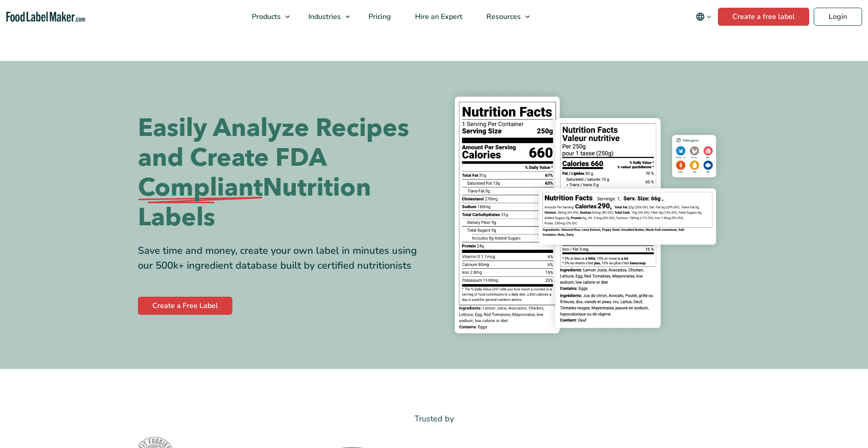 Image resolution: width=868 pixels, height=448 pixels. Describe the element at coordinates (324, 16) in the screenshot. I see `span: Industries` at that location.